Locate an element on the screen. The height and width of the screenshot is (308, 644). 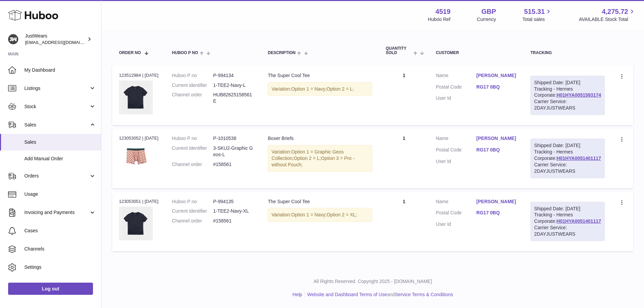
img: 45191719494076.jpg is located at coordinates (136, 97).